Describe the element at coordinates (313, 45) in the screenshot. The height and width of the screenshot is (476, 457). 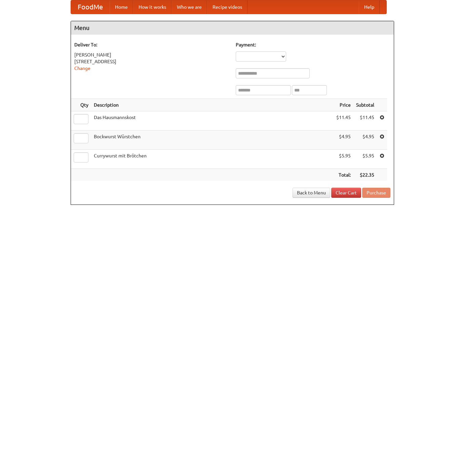
I see `h5: Payment:` at that location.